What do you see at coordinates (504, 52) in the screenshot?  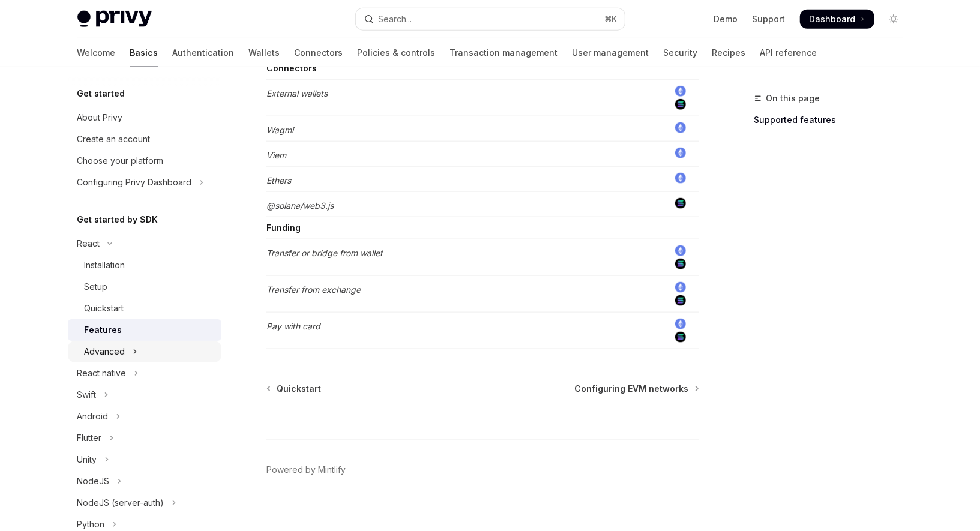 I see `a: Transaction management` at bounding box center [504, 52].